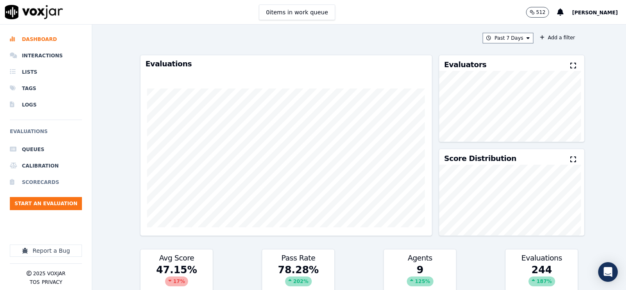 This screenshot has width=626, height=290. What do you see at coordinates (34, 12) in the screenshot?
I see `img: voxjar logo` at bounding box center [34, 12].